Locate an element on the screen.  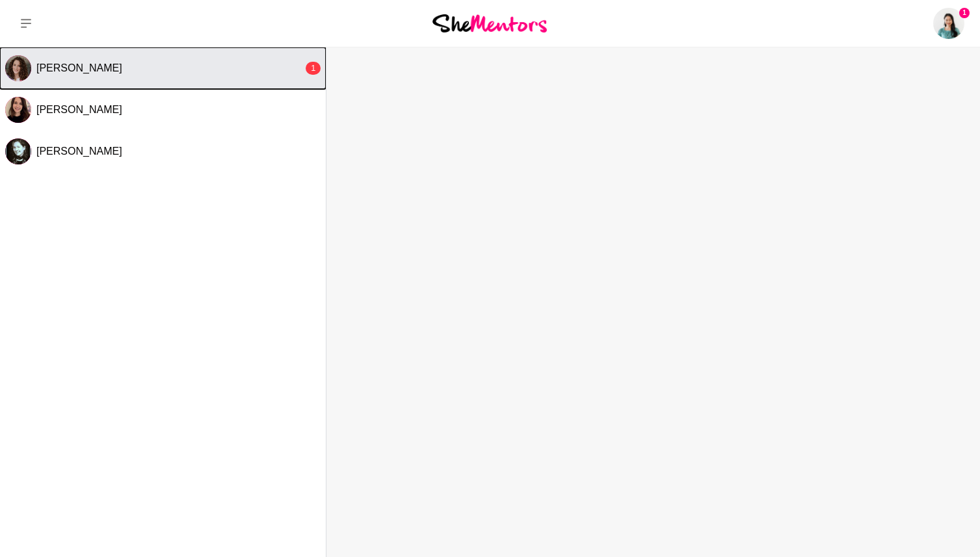
div: Paula Kerslake is located at coordinates (18, 151).